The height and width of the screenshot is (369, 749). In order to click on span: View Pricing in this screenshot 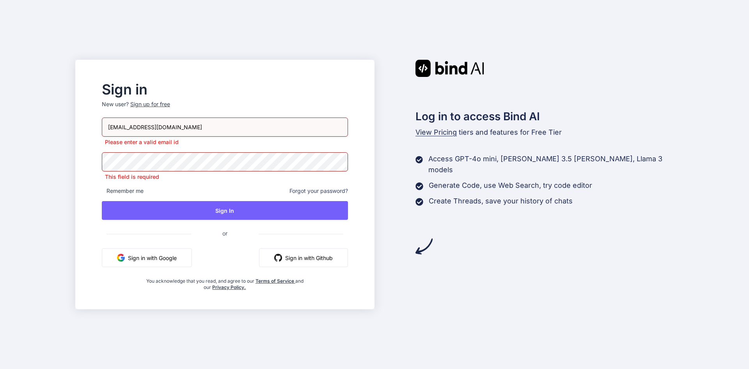, I will do `click(436, 132)`.